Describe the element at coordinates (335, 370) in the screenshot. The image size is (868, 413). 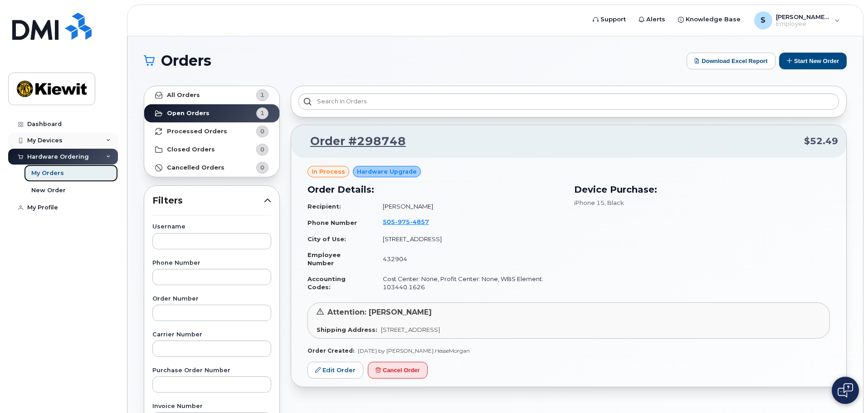
I see `a: Edit Order` at that location.